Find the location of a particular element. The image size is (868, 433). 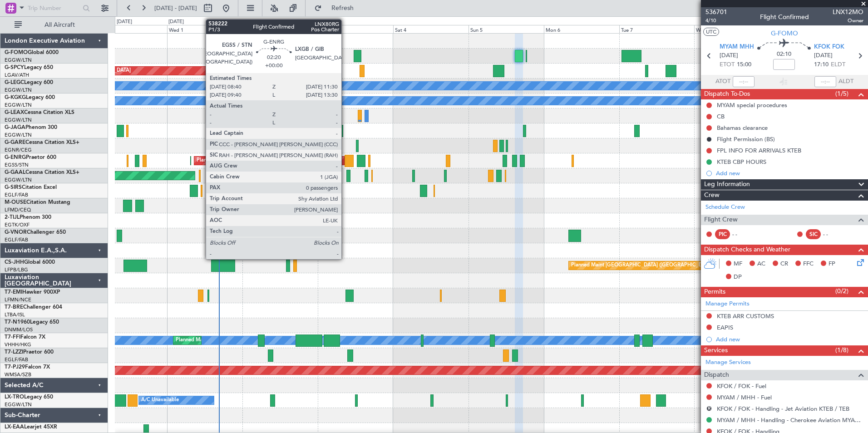

a: G-JAGAPhenom 300 is located at coordinates (31, 128).